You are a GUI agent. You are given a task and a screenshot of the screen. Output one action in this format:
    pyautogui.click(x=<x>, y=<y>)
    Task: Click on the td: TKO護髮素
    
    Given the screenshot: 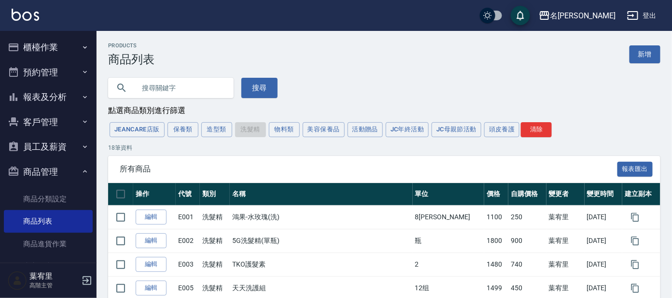 What is the action you would take?
    pyautogui.click(x=321, y=264)
    